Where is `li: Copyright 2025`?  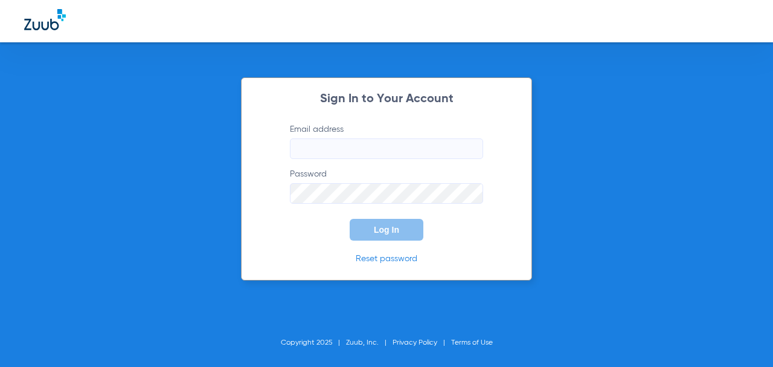
li: Copyright 2025 is located at coordinates (314, 343).